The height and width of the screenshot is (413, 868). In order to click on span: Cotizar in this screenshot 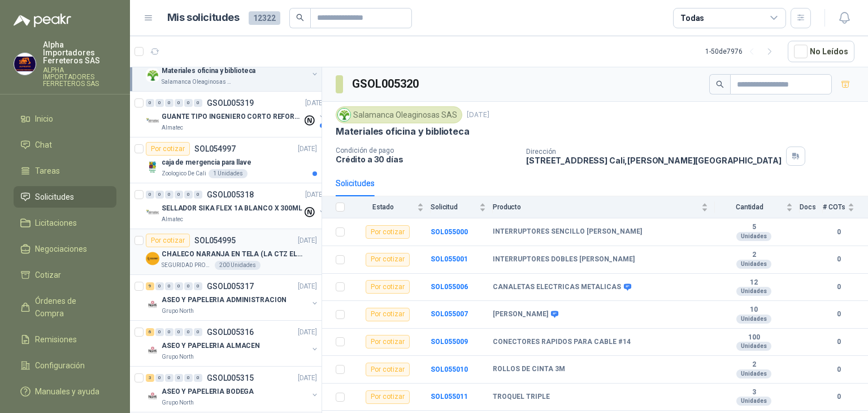, I will do `click(48, 275)`.